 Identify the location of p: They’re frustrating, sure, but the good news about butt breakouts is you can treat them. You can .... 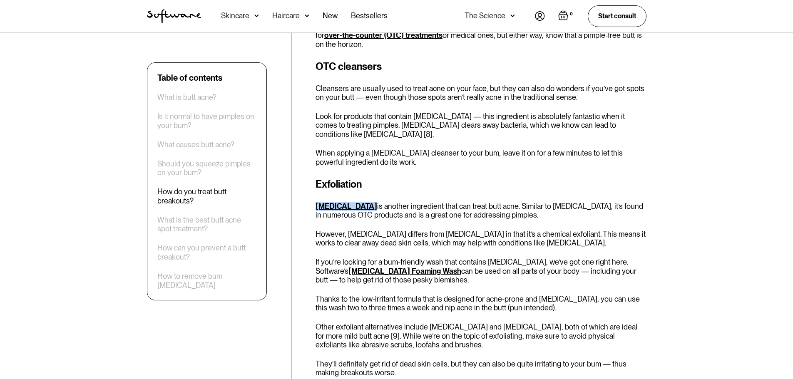
(481, 35).